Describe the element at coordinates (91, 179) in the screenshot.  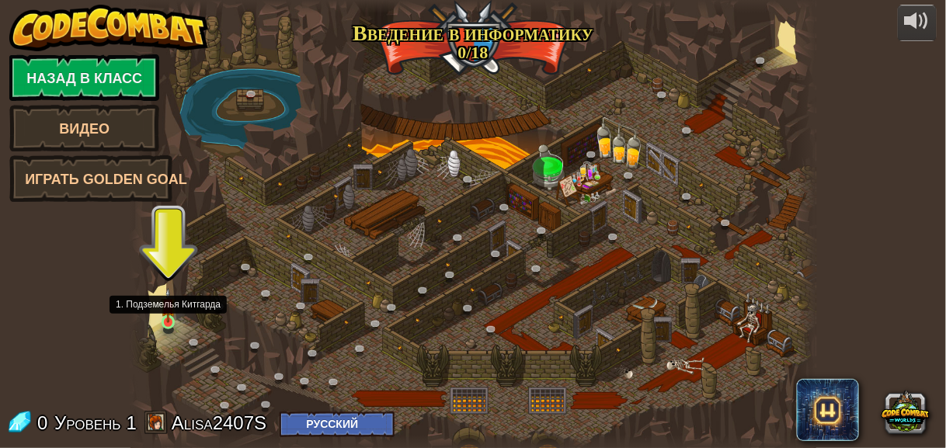
I see `a: Играть Golden Goal` at that location.